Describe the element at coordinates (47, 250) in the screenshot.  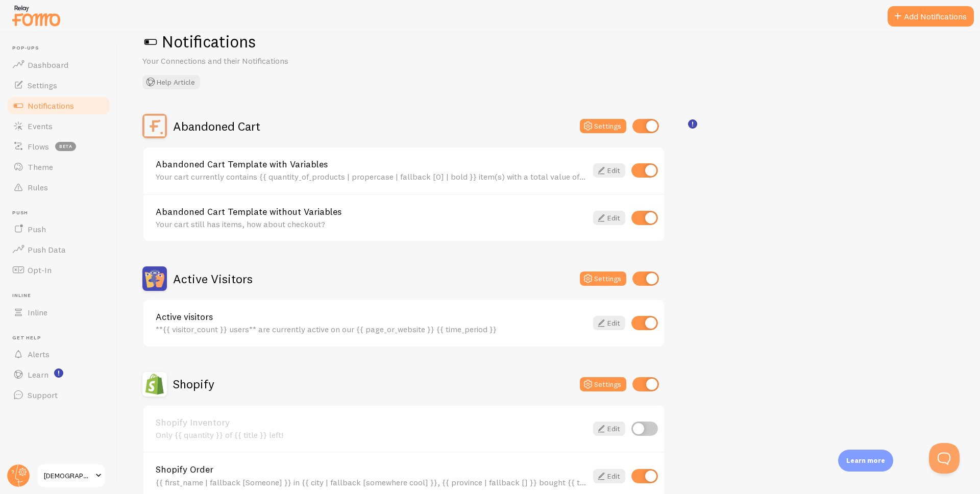
I see `span: Push Data` at that location.